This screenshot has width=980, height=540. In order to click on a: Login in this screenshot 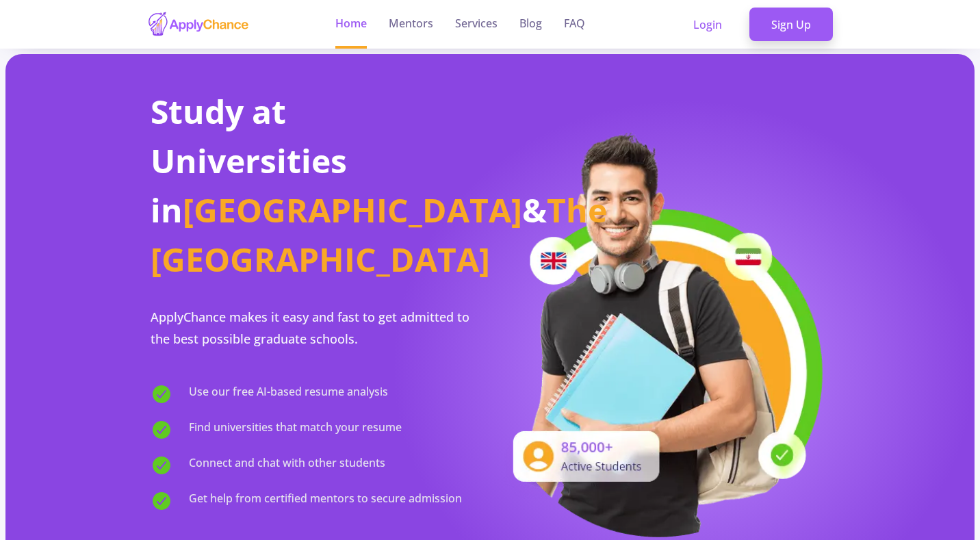, I will do `click(708, 25)`.